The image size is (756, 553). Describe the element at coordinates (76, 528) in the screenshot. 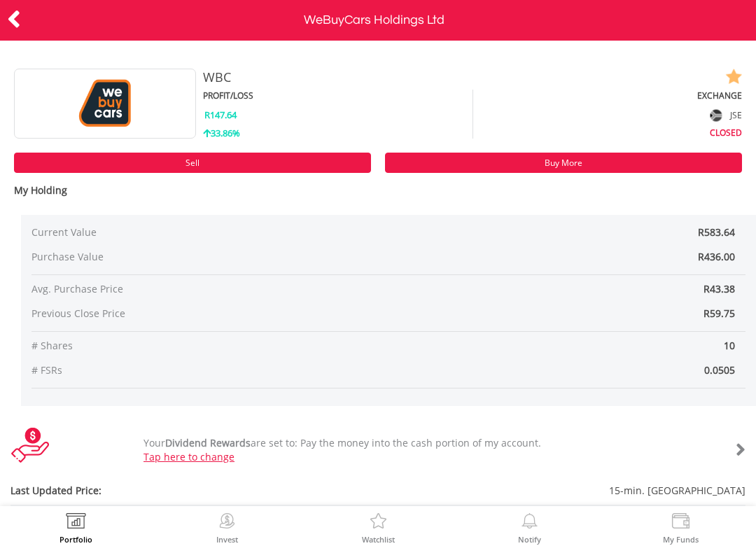

I see `a: Portfolio` at that location.